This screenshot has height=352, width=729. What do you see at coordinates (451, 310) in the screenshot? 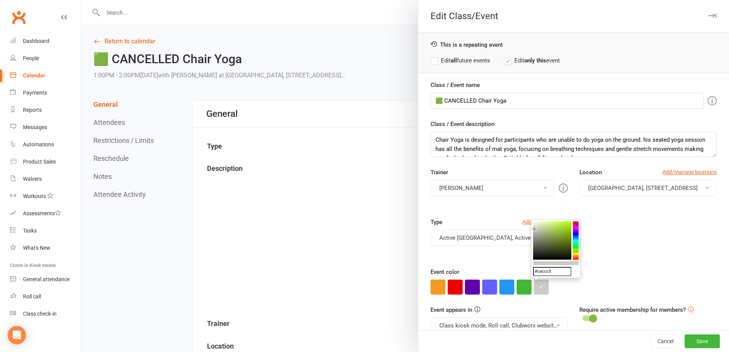
I see `label: Event appears in` at bounding box center [451, 310].